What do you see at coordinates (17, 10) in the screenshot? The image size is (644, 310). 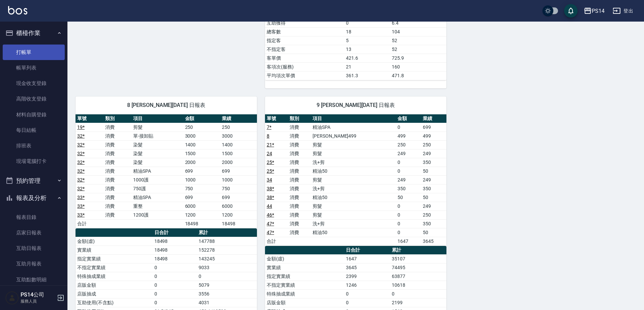 I see `img: Logo` at bounding box center [17, 10].